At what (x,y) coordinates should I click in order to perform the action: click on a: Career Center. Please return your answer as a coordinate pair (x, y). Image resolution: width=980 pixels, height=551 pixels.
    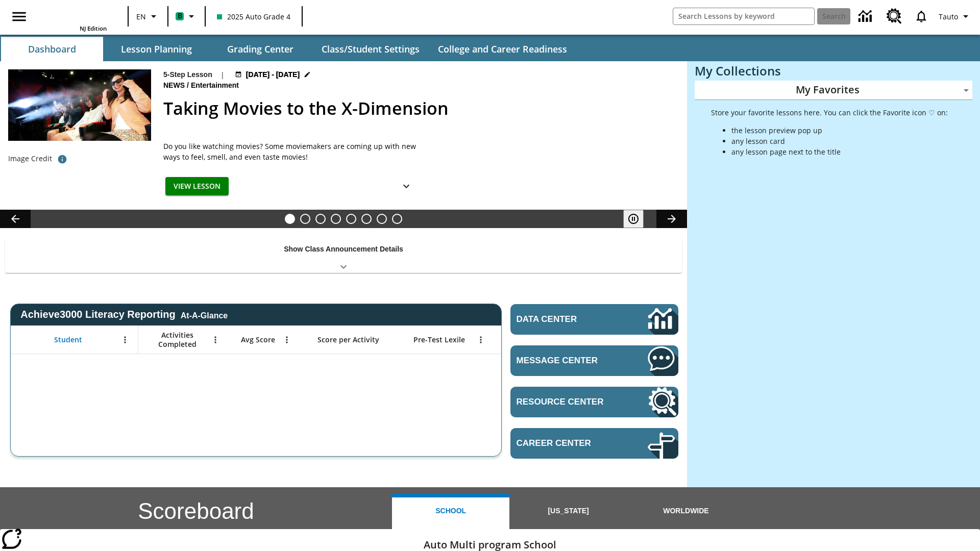
    Looking at the image, I should click on (594, 443).